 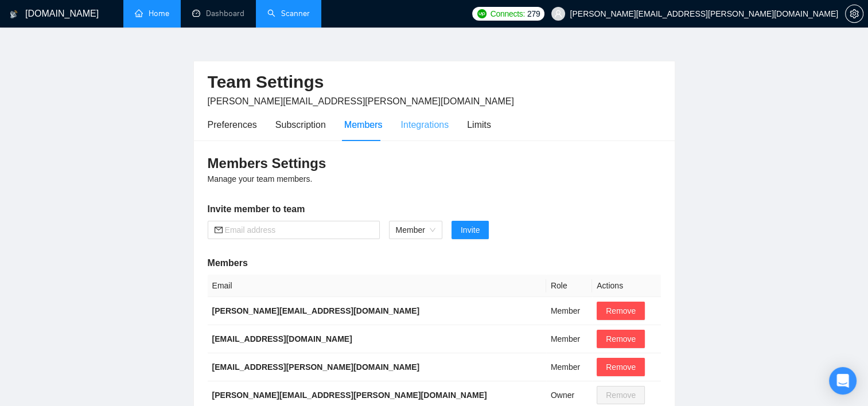 What do you see at coordinates (434, 164) in the screenshot?
I see `h3: Members Settings` at bounding box center [434, 164].